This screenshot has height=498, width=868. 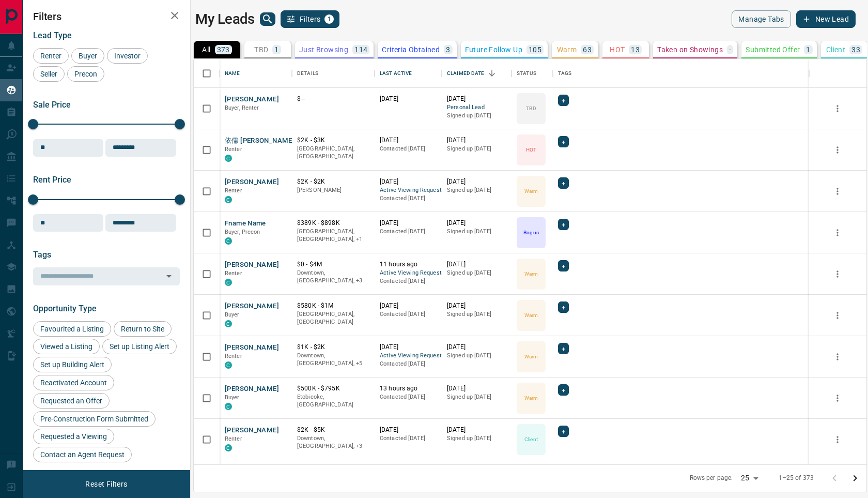 What do you see at coordinates (223, 49) in the screenshot?
I see `p: 373` at bounding box center [223, 49].